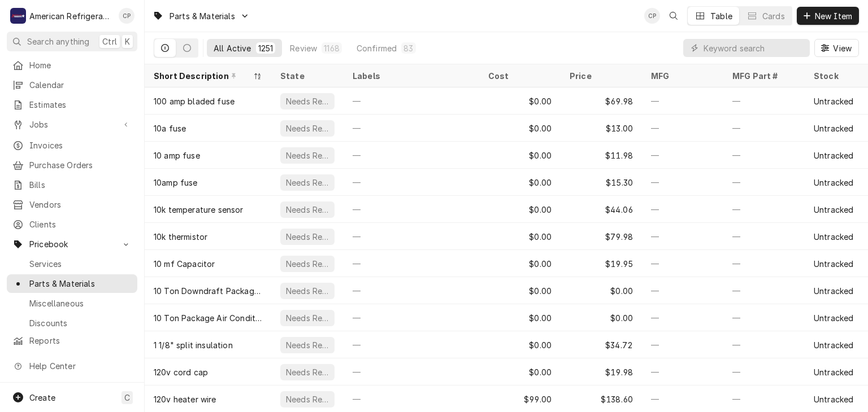 This screenshot has height=412, width=868. What do you see at coordinates (600, 75) in the screenshot?
I see `div: Price` at bounding box center [600, 75].